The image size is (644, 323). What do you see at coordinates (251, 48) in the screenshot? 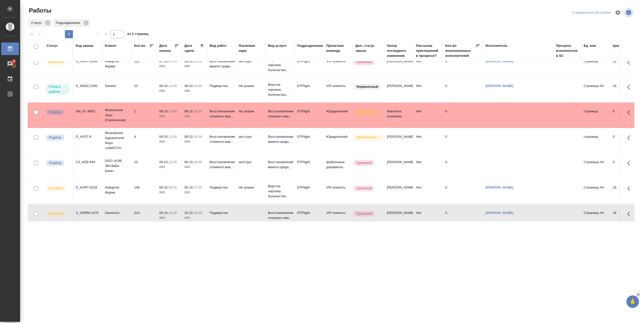
I see `div: Языковая пара` at bounding box center [251, 48].